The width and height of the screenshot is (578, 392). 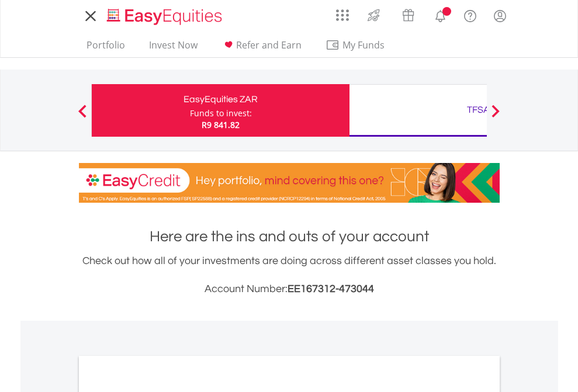 What do you see at coordinates (440, 14) in the screenshot?
I see `a: Notifications` at bounding box center [440, 14].